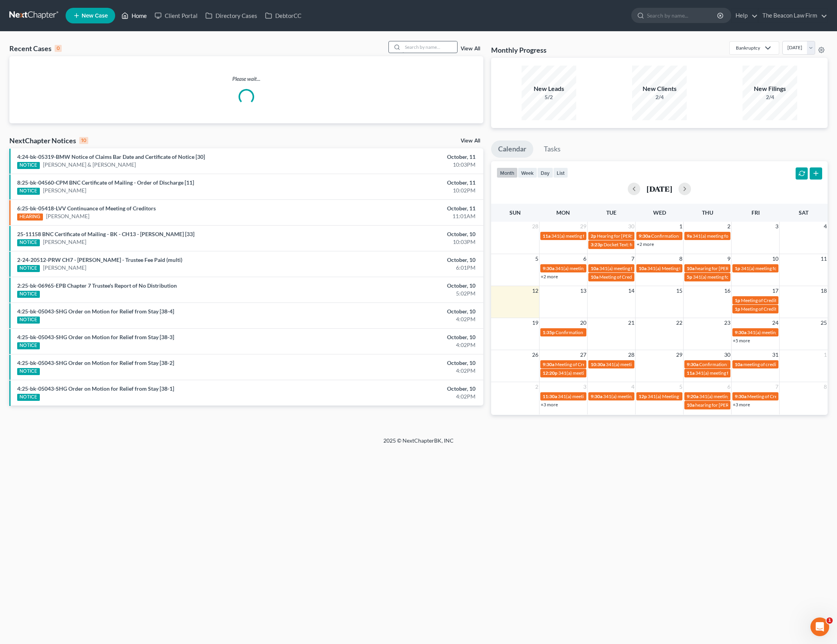 The image size is (837, 644). What do you see at coordinates (550, 373) in the screenshot?
I see `span: 12:20p` at bounding box center [550, 373].